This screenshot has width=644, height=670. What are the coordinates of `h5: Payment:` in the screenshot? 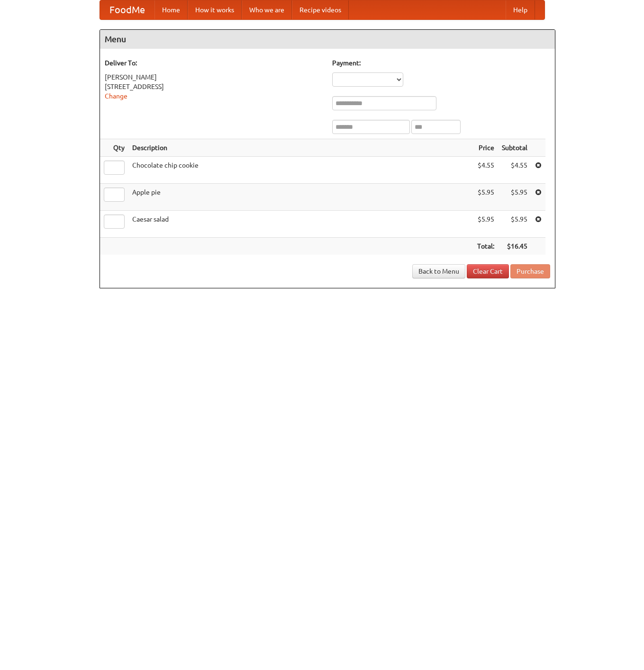 It's located at (441, 63).